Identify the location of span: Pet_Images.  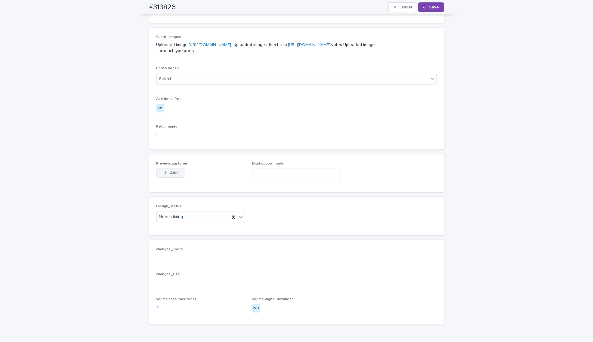
(167, 127).